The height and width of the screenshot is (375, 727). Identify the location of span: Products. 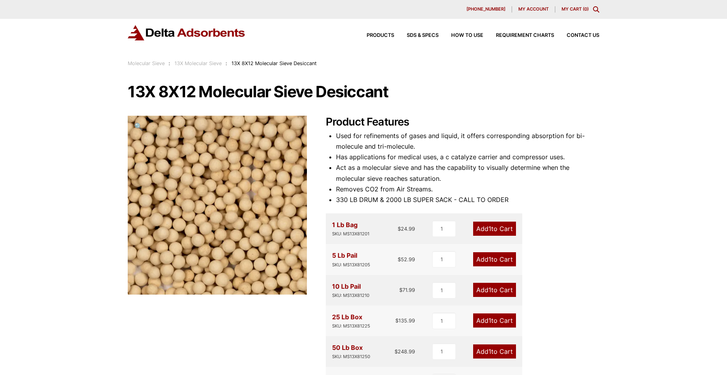
(380, 35).